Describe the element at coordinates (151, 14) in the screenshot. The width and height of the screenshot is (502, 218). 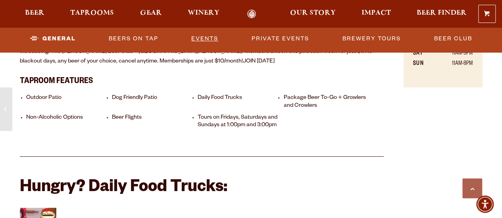
I see `a: Gear` at that location.